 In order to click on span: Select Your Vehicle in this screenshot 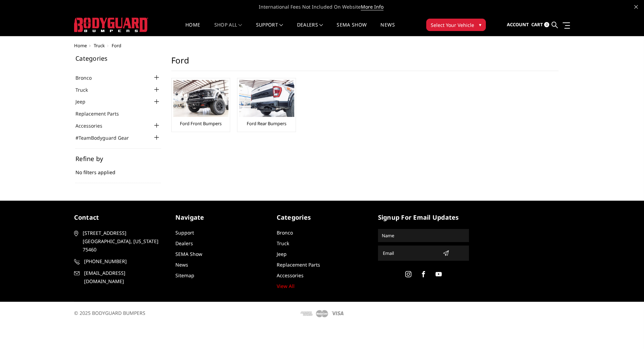, I will do `click(452, 25)`.